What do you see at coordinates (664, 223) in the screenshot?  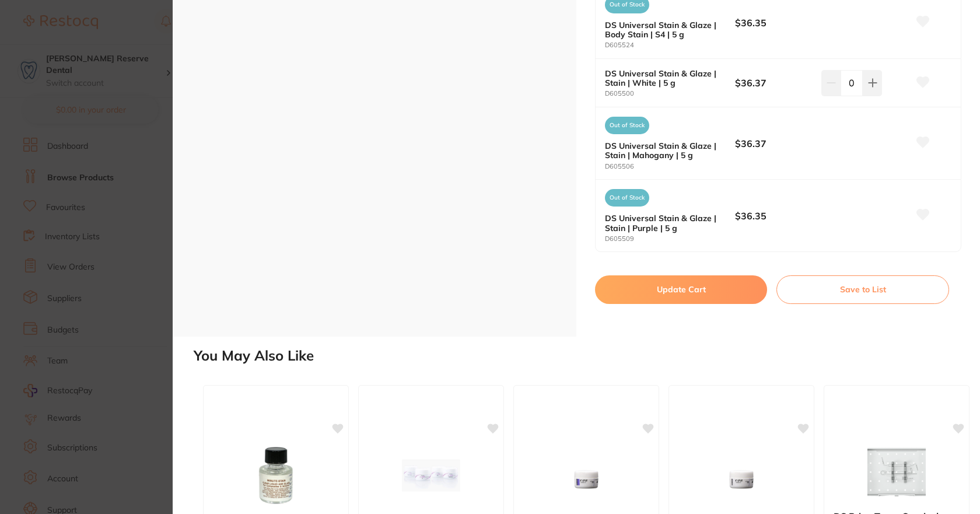 I see `b: DS Universal Stain & Glaze | Stain | Purple | 5 g` at bounding box center [664, 223].